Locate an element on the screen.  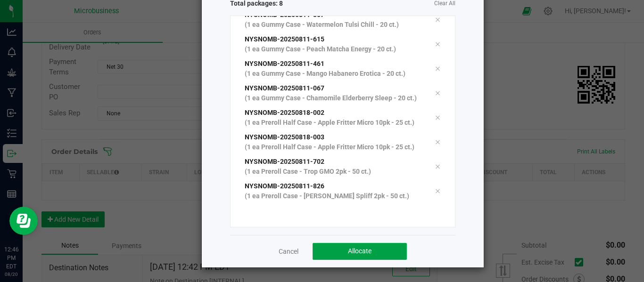
p: (1 ea Gummy Case - Watermelon Tulsi Chill - 20 ct.) is located at coordinates (333, 24).